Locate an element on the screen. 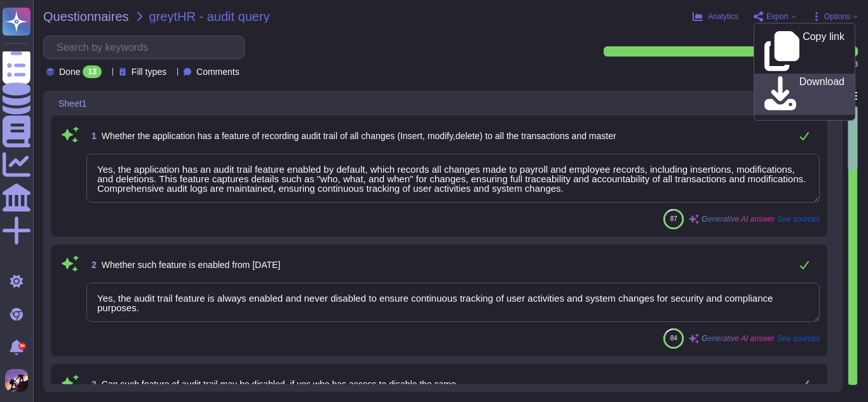  span: Questionnaires is located at coordinates (85, 17).